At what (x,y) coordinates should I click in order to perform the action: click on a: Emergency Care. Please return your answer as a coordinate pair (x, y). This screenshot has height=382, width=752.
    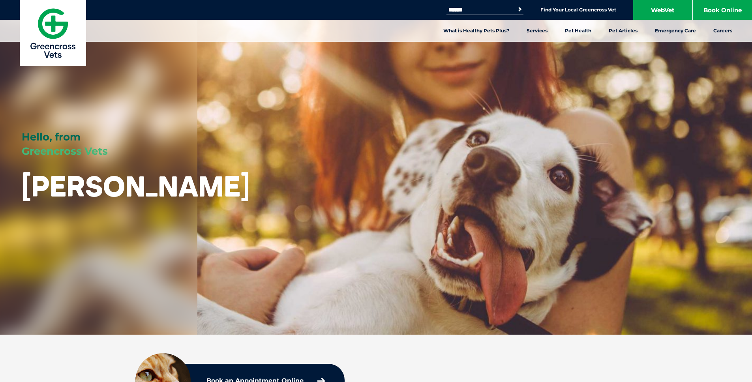
    Looking at the image, I should click on (675, 31).